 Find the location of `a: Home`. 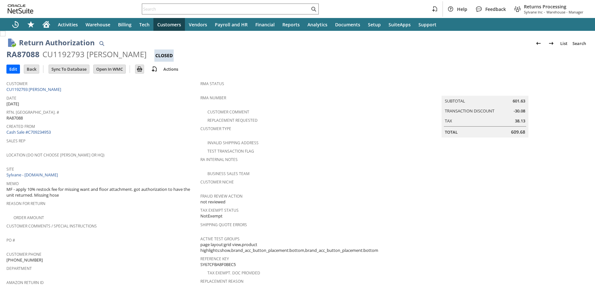

a: Home is located at coordinates (46, 24).